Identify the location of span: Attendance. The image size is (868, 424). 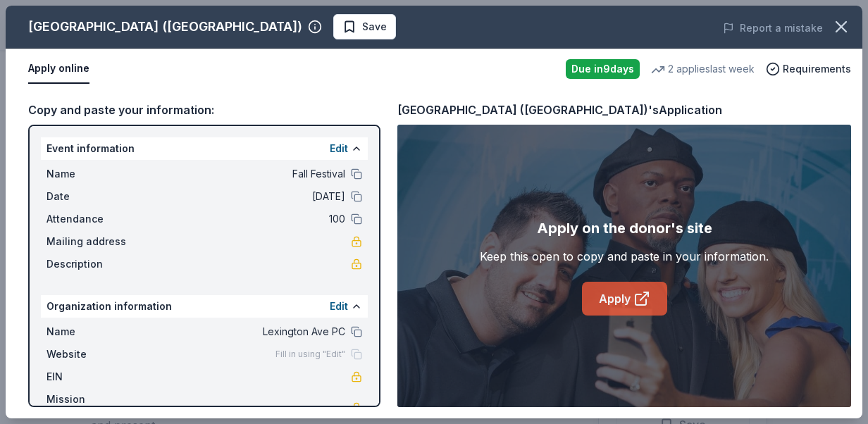
(94, 219).